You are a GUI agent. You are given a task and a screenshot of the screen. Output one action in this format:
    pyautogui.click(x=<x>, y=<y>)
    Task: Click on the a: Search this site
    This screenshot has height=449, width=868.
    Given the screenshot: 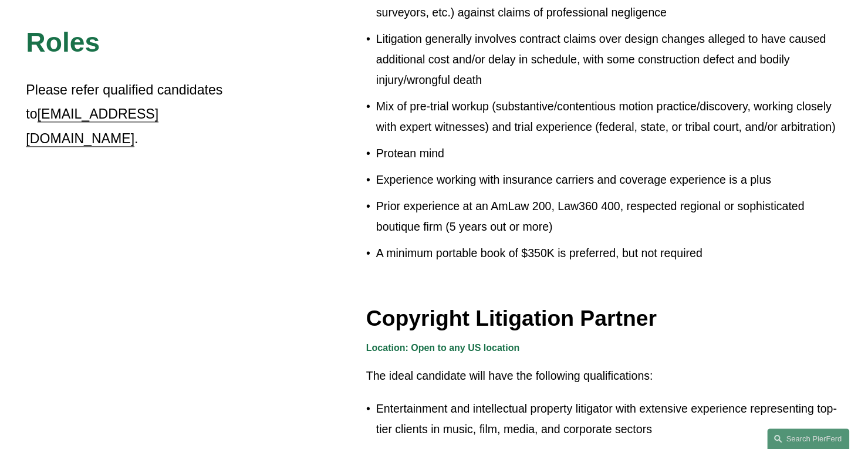 What is the action you would take?
    pyautogui.click(x=808, y=438)
    